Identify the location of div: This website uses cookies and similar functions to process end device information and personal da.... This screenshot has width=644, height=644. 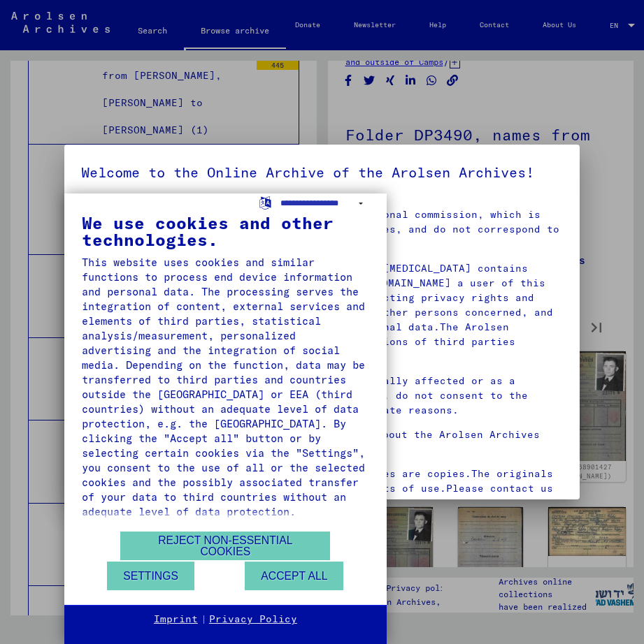
(225, 388).